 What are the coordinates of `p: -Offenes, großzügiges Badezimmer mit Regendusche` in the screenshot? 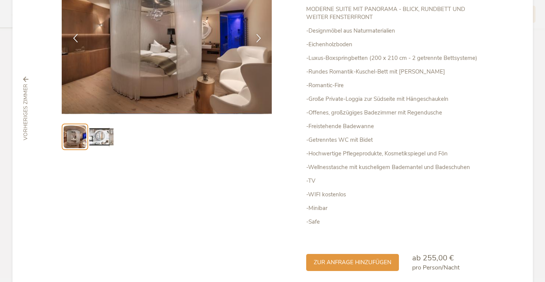 It's located at (395, 112).